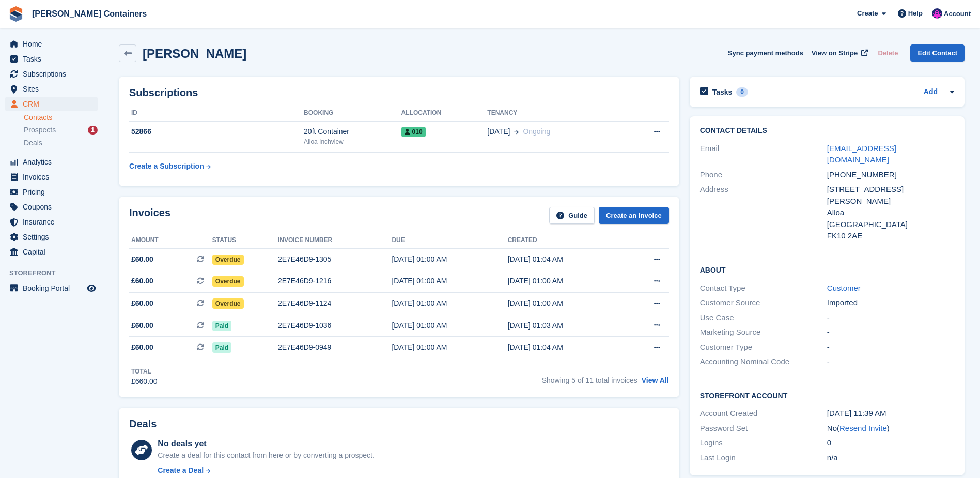  Describe the element at coordinates (216, 113) in the screenshot. I see `th: ID` at that location.